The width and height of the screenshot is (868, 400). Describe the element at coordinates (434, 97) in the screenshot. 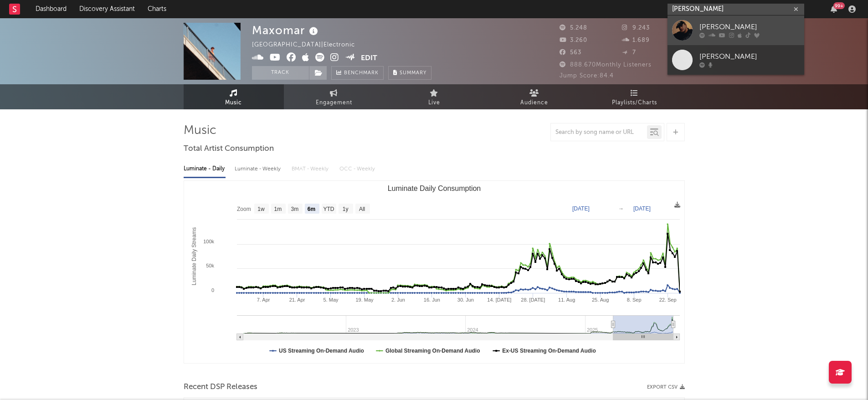

I see `a: Live` at that location.